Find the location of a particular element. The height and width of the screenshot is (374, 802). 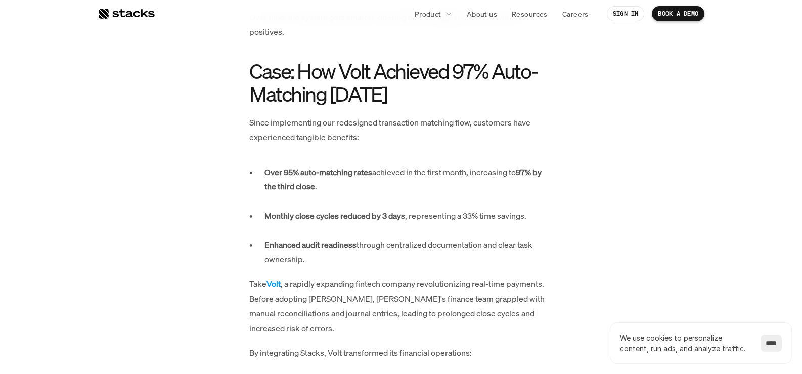

p: through centralized documentation and clear task ownership. is located at coordinates (409, 252).